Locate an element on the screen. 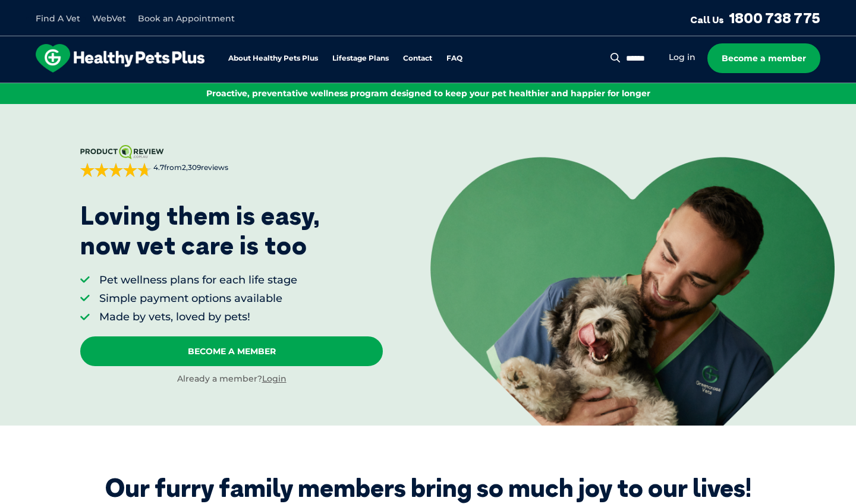  li: Made by vets, loved by pets! is located at coordinates (198, 317).